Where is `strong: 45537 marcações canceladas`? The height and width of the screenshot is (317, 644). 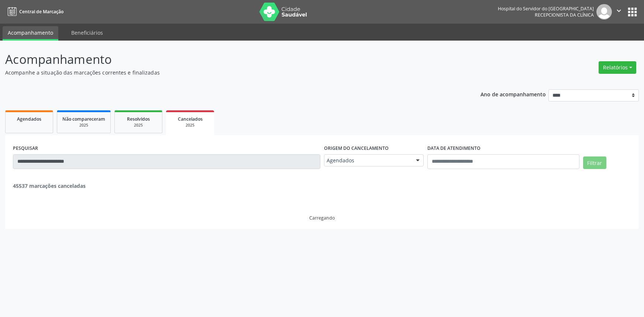 strong: 45537 marcações canceladas is located at coordinates (49, 185).